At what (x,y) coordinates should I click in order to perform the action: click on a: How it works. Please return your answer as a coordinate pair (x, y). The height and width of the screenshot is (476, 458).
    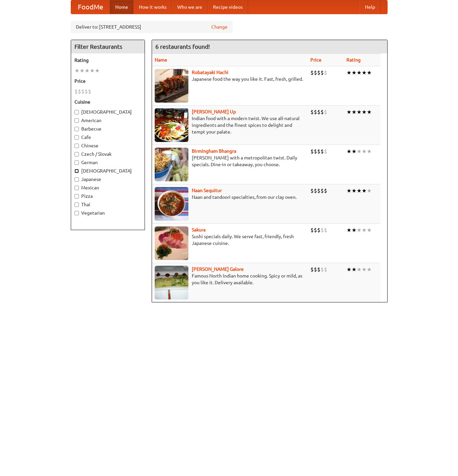
    Looking at the image, I should click on (153, 7).